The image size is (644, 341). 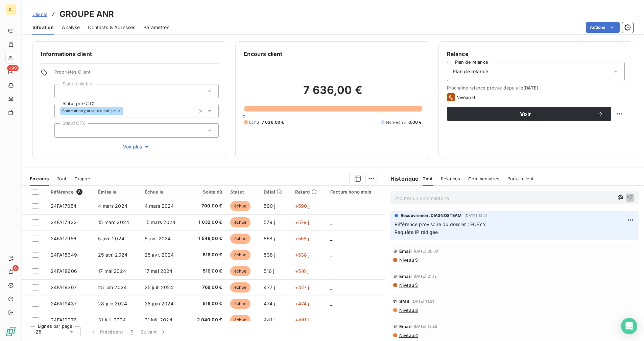 What do you see at coordinates (302, 303) in the screenshot?
I see `span: +474 j` at bounding box center [302, 303].